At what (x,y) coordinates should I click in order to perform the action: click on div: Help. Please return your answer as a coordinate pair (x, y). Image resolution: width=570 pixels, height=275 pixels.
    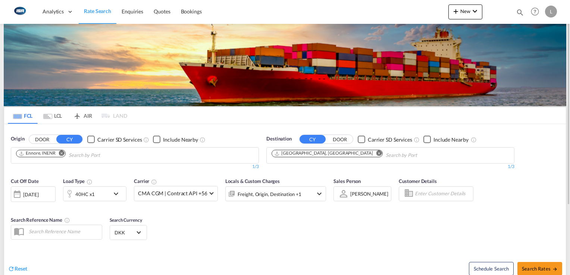
    Looking at the image, I should click on (537, 12).